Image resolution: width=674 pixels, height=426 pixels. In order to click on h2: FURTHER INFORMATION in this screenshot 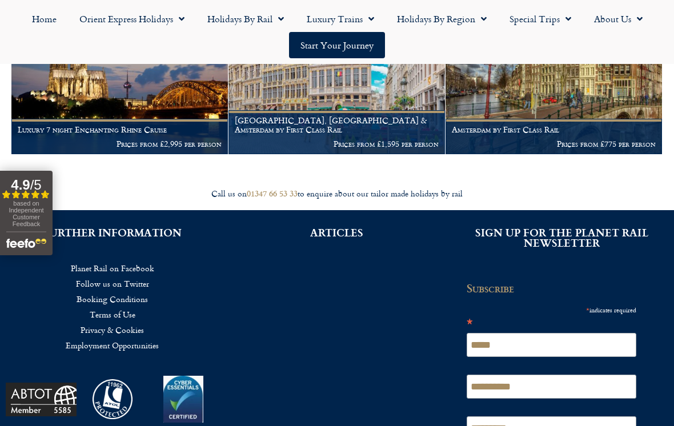, I will do `click(112, 232)`.